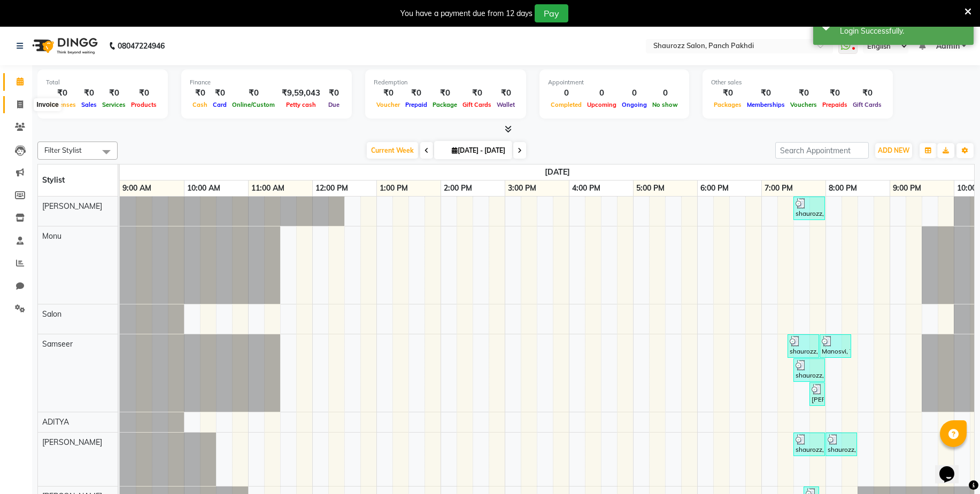 This screenshot has height=494, width=980. I want to click on div: ₹9,59,043, so click(301, 93).